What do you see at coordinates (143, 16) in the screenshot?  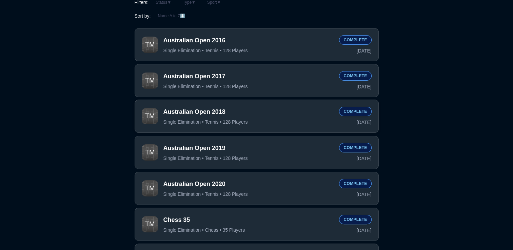 I see `span: Sort by:` at bounding box center [143, 16].